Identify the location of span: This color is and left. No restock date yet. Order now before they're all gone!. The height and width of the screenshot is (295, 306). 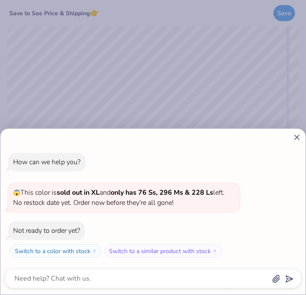
(119, 198).